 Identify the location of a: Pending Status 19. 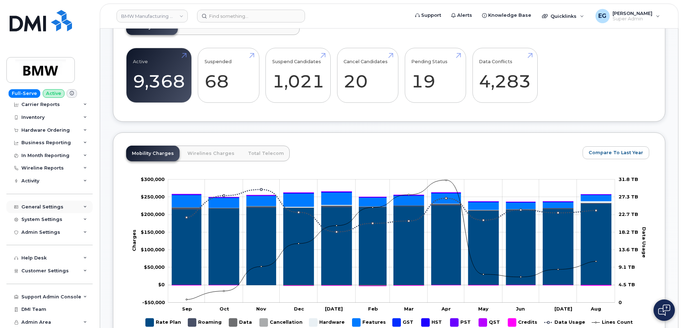
(435, 75).